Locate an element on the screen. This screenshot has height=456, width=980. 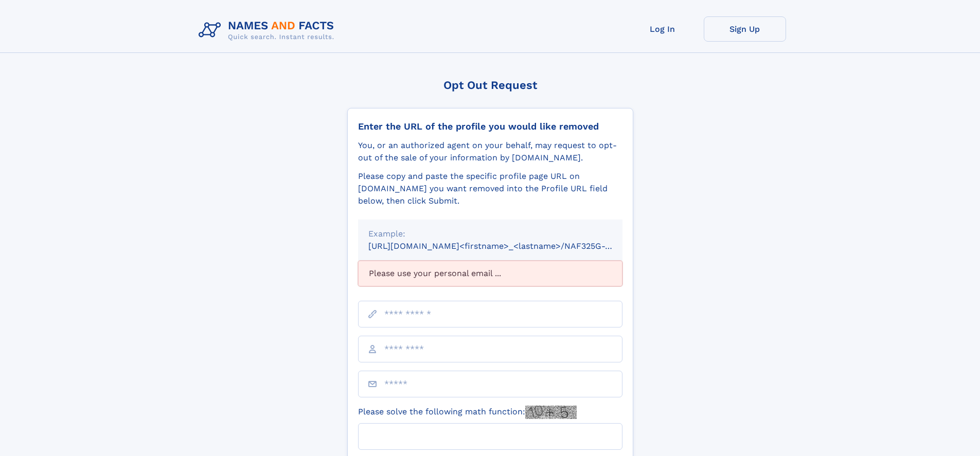
div: You, or an authorized agent on your behalf, may request to opt-out of the sale of your informatio... is located at coordinates (490, 151).